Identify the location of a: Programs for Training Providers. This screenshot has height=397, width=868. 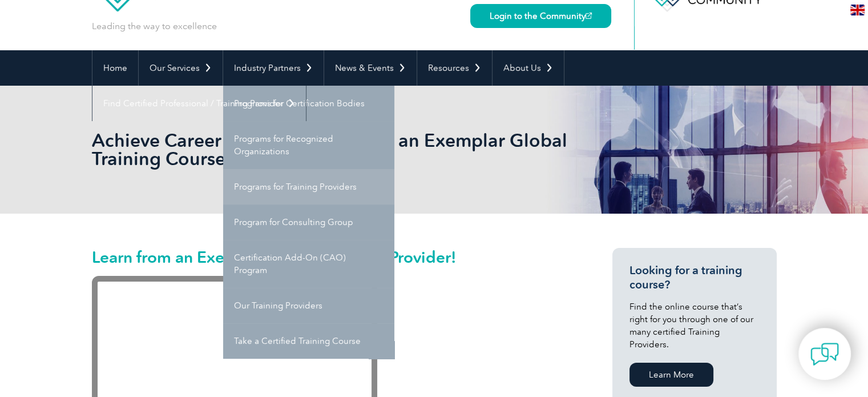
(308, 186).